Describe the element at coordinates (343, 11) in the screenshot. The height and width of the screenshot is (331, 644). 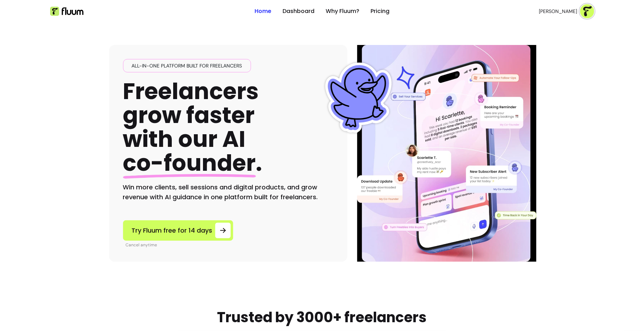
I see `a: Why Fluum?` at that location.